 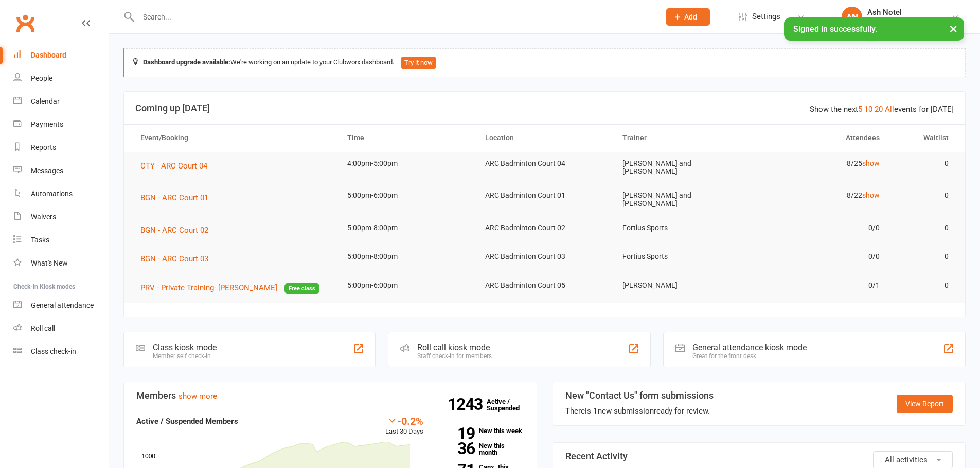 What do you see at coordinates (544, 63) in the screenshot?
I see `div: We're working on an update to your Clubworx dashboard.` at bounding box center [544, 63].